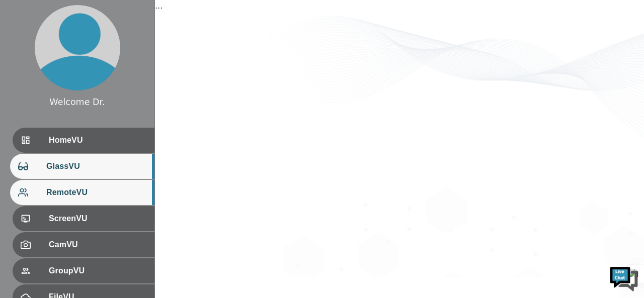 The image size is (644, 298). What do you see at coordinates (83, 219) in the screenshot?
I see `div: ScreenVU` at bounding box center [83, 219].